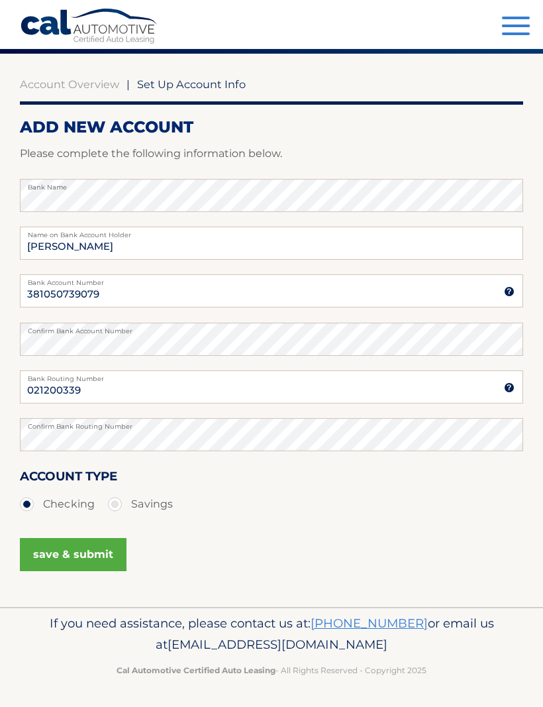 The image size is (543, 707). Describe the element at coordinates (196, 670) in the screenshot. I see `strong: Cal Automotive Certified Auto Leasing` at that location.